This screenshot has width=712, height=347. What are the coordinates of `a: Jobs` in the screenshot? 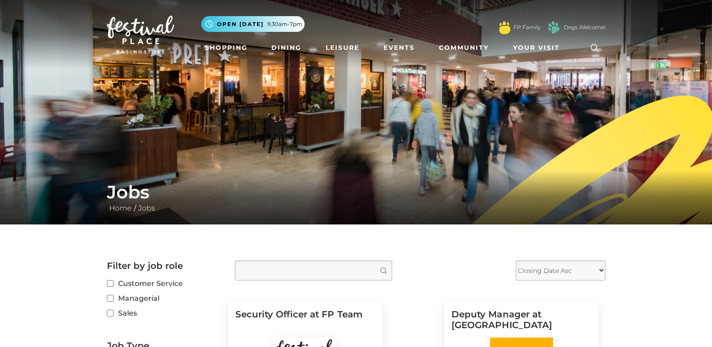 It's located at (146, 208).